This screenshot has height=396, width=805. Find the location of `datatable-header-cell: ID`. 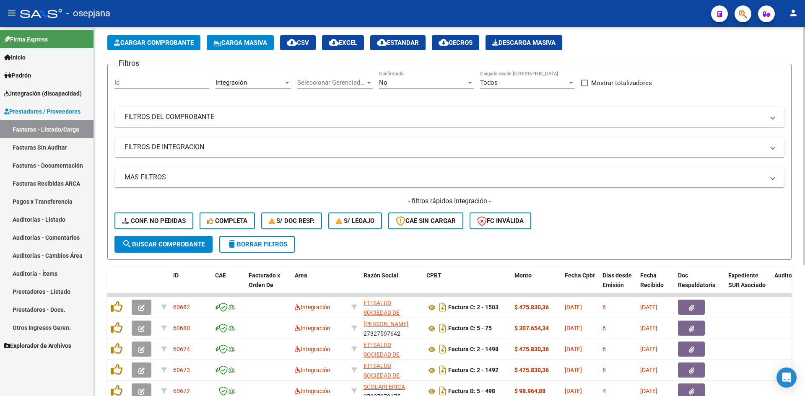

datatable-header-cell: ID is located at coordinates (191, 285).